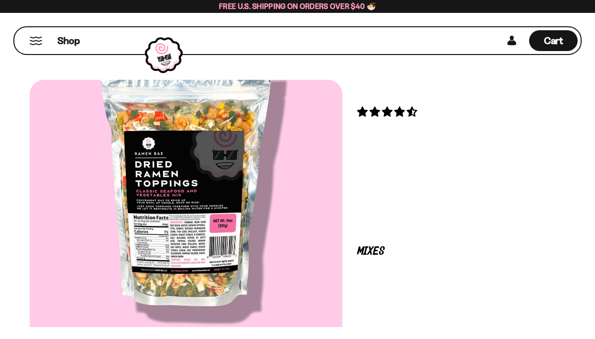 This screenshot has height=339, width=595. What do you see at coordinates (68, 41) in the screenshot?
I see `a: Shop` at bounding box center [68, 41].